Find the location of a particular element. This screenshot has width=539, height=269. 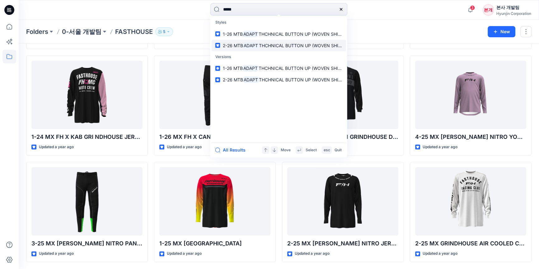

div: Hyunjin Corporation is located at coordinates (514, 13).